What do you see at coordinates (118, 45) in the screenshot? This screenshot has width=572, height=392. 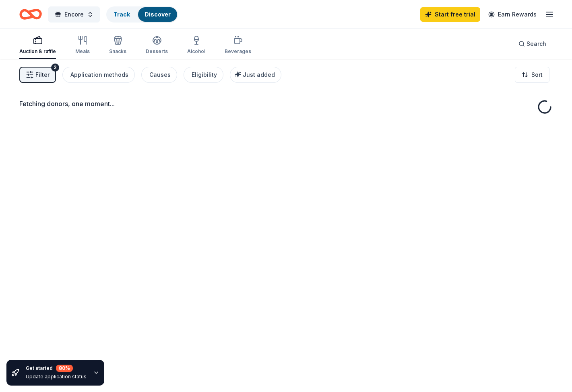 I see `button: Snacks` at bounding box center [118, 45].